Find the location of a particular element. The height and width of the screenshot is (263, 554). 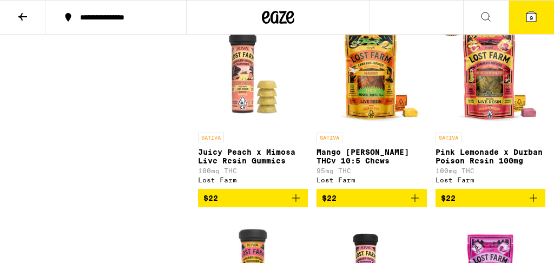

button: 9 is located at coordinates (531, 17).